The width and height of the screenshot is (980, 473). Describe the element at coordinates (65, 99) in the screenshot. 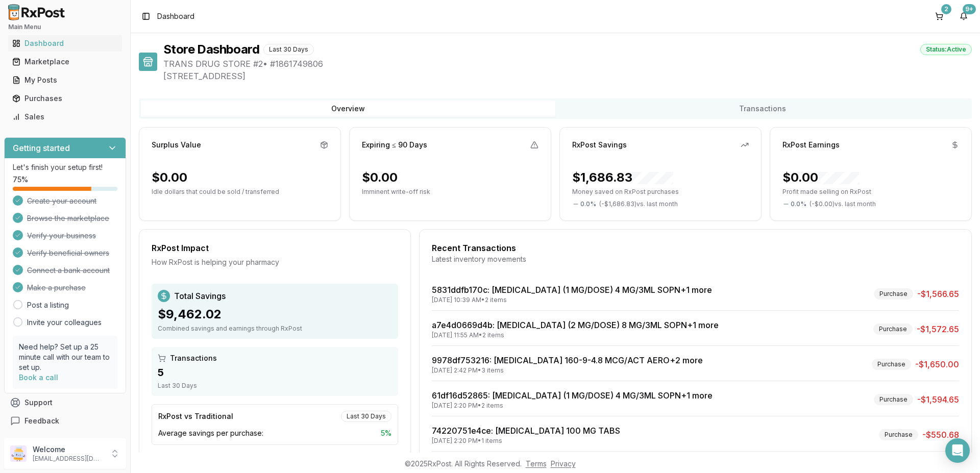

I see `a: Purchases` at that location.